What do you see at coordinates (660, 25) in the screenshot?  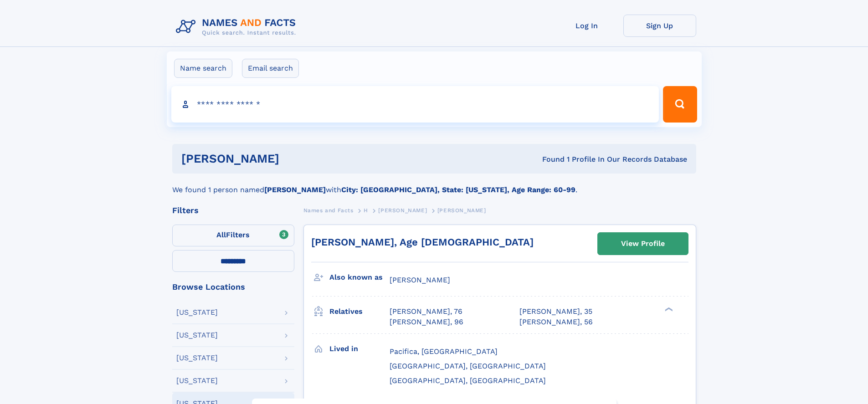 I see `a: Sign Up` at bounding box center [660, 25].